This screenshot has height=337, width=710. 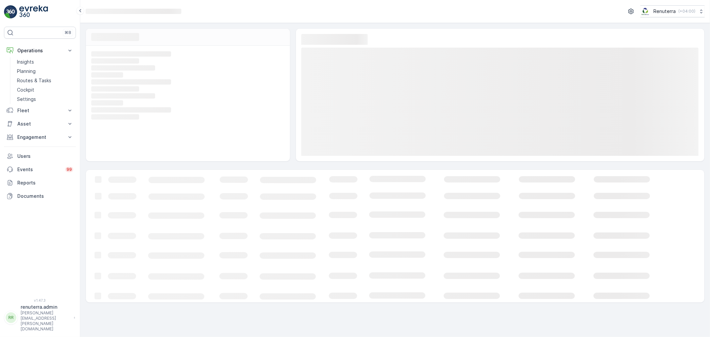 What do you see at coordinates (26, 99) in the screenshot?
I see `p: Settings` at bounding box center [26, 99].